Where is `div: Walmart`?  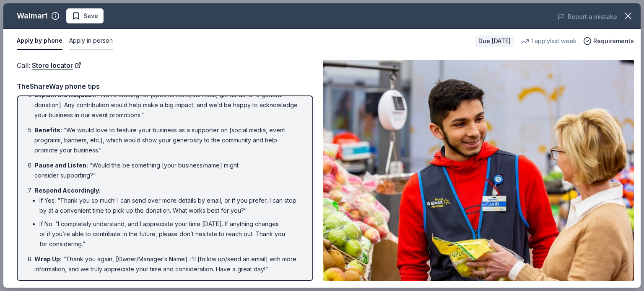 div: Walmart is located at coordinates (32, 16).